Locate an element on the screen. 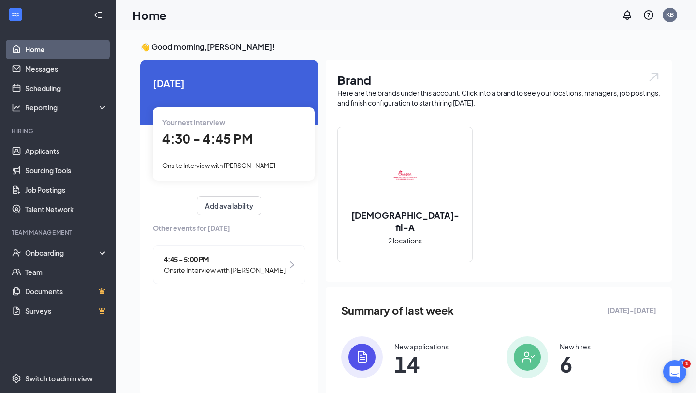  svg: Notifications is located at coordinates (628, 15).